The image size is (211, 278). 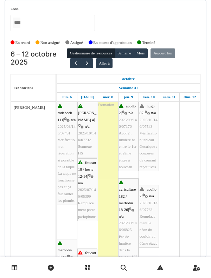 I want to click on span: Sonnette HS, so click(x=85, y=149).